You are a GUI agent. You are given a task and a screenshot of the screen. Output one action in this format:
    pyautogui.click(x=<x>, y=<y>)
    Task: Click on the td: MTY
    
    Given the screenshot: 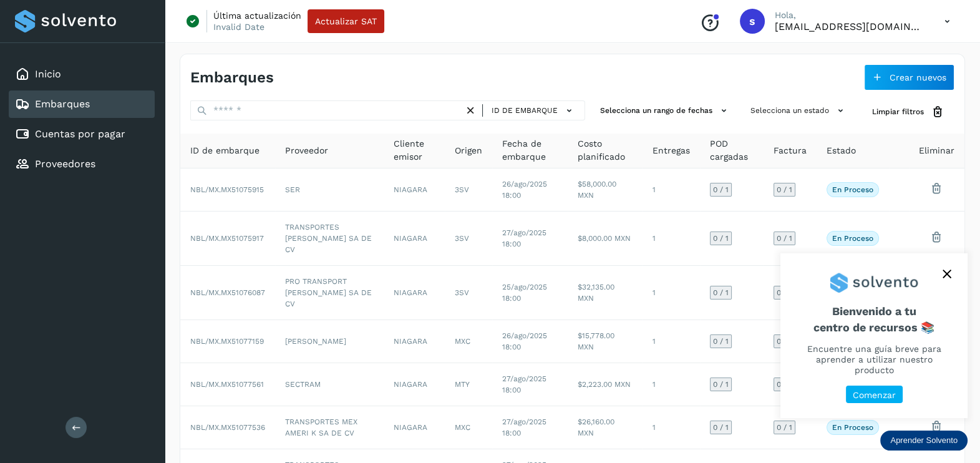 What is the action you would take?
    pyautogui.click(x=468, y=385)
    